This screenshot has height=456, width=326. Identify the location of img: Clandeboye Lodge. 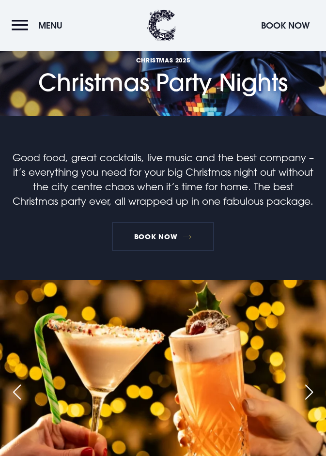
(162, 25).